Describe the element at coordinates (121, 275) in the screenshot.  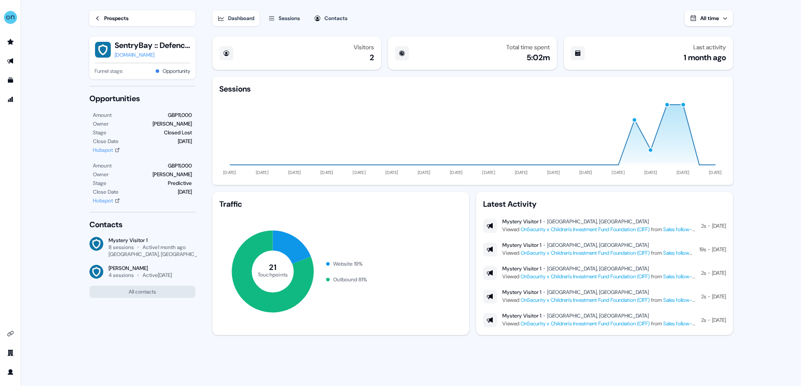
I see `div: 4 sessions` at that location.